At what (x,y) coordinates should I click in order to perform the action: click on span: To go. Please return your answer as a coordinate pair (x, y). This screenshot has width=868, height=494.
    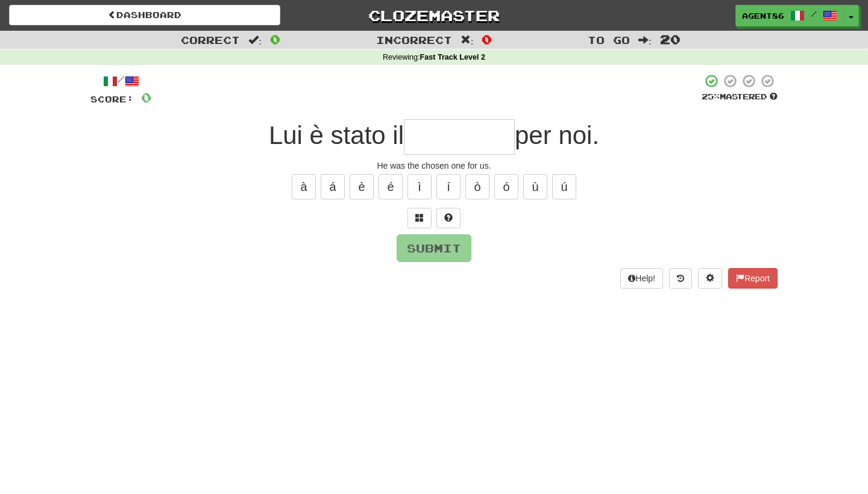
    Looking at the image, I should click on (609, 40).